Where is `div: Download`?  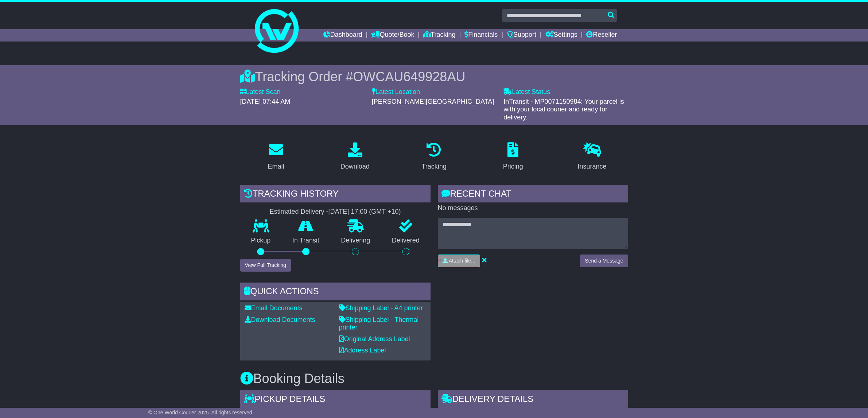 div: Download is located at coordinates (355, 166).